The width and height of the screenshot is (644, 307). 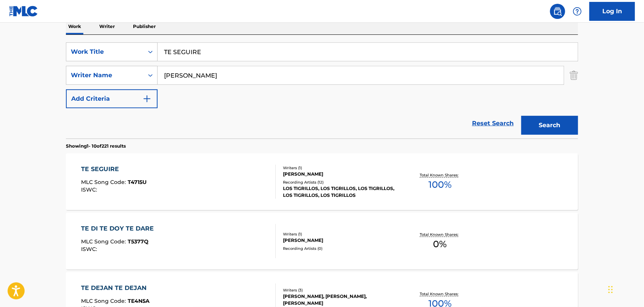 What do you see at coordinates (558, 12) in the screenshot?
I see `a: Public Search` at bounding box center [558, 12].